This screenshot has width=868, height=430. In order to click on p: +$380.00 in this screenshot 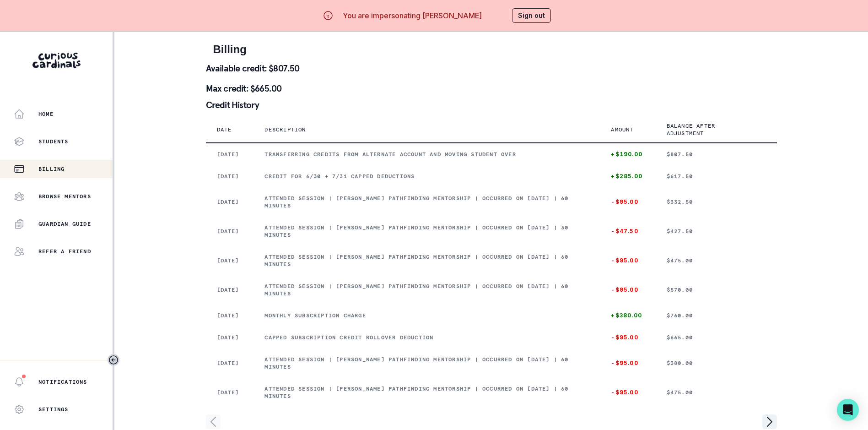, I will do `click(627, 315)`.